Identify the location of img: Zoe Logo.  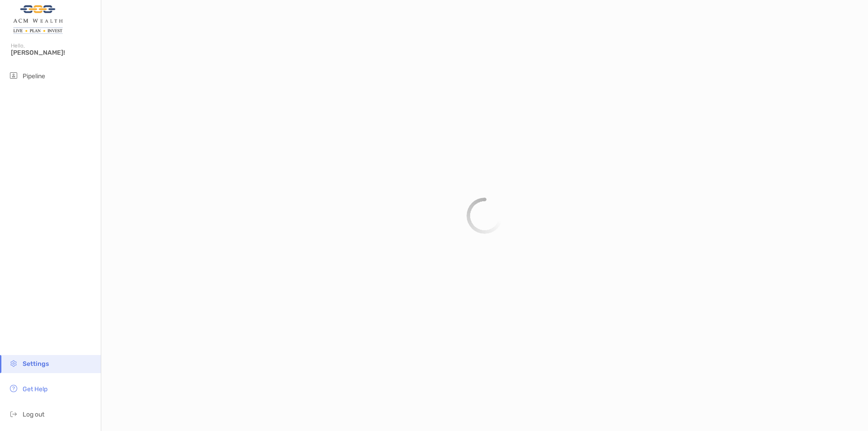
(38, 20).